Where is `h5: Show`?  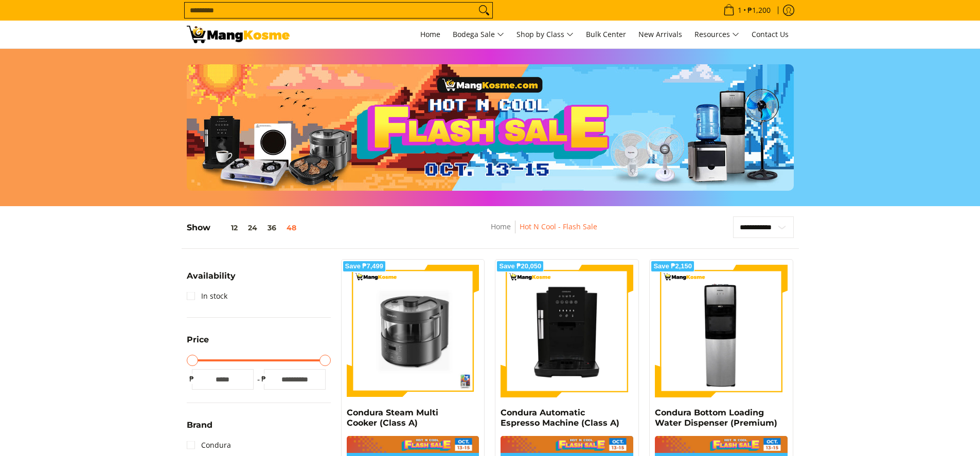 h5: Show is located at coordinates (244, 228).